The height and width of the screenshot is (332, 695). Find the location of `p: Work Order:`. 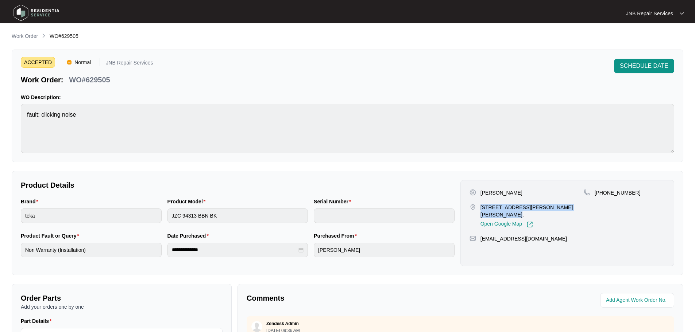

p: Work Order: is located at coordinates (42, 80).